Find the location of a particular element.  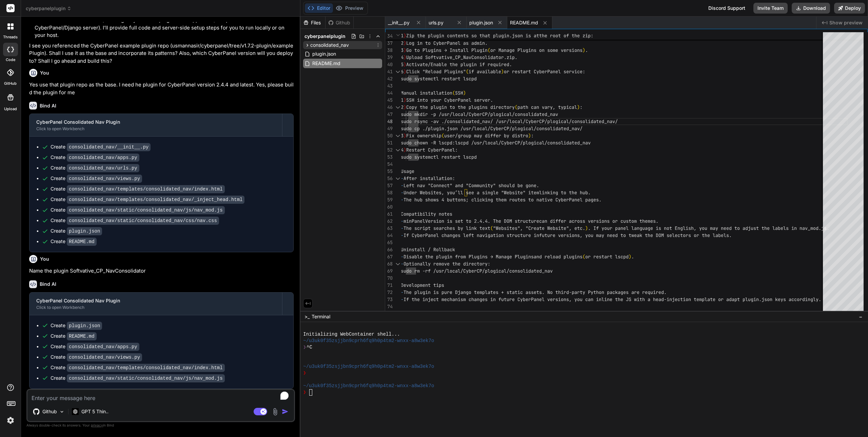

div: 66 is located at coordinates (389, 249).